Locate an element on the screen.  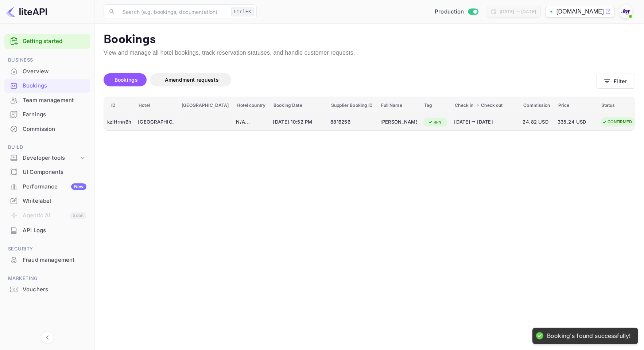
th: Booking Date is located at coordinates (298, 106).